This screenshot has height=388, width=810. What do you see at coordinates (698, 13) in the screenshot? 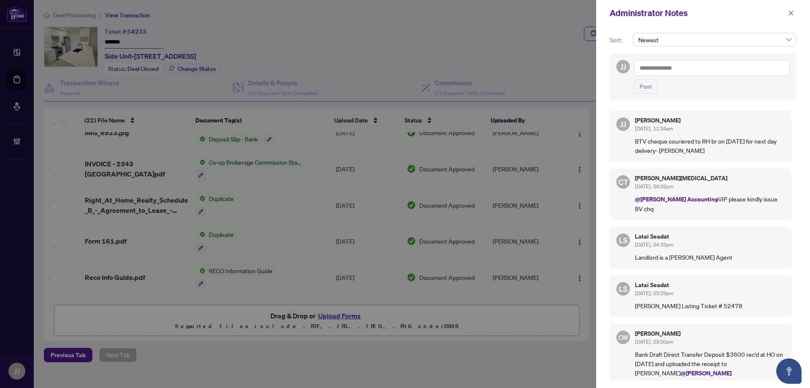
I see `div: Administrator Notes` at bounding box center [698, 13].